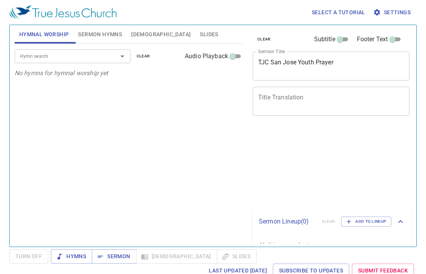  Describe the element at coordinates (71, 257) in the screenshot. I see `span: Hymns` at that location.